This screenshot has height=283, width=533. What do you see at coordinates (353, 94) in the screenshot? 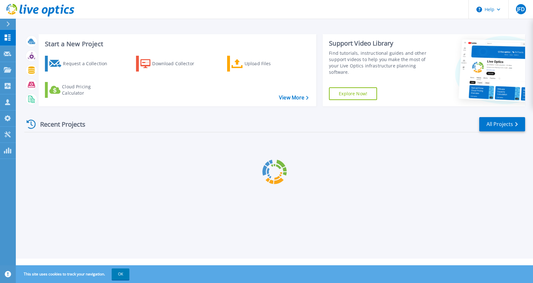
I see `a: Explore Now!` at bounding box center [353, 94].